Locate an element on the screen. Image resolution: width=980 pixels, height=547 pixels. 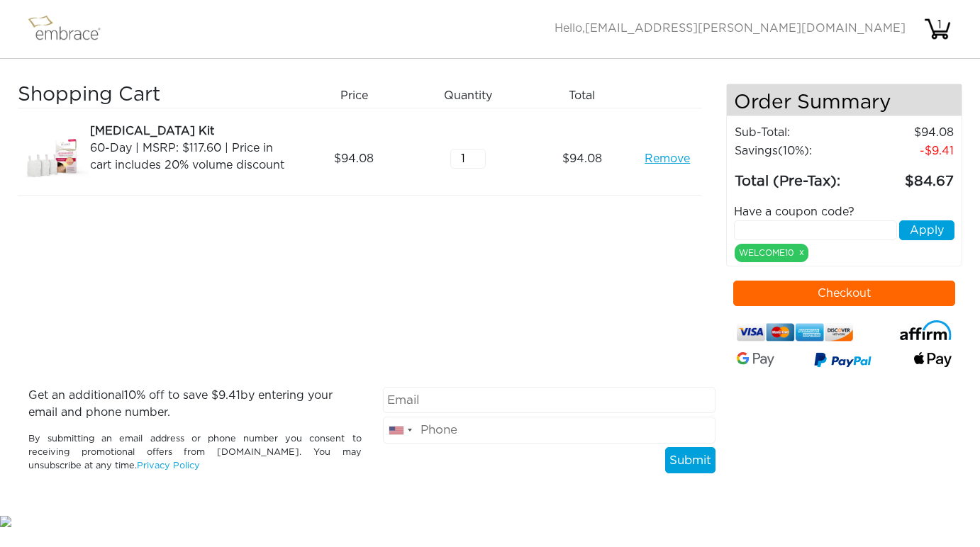
td: Total (Pre-Tax): is located at coordinates (795, 176).